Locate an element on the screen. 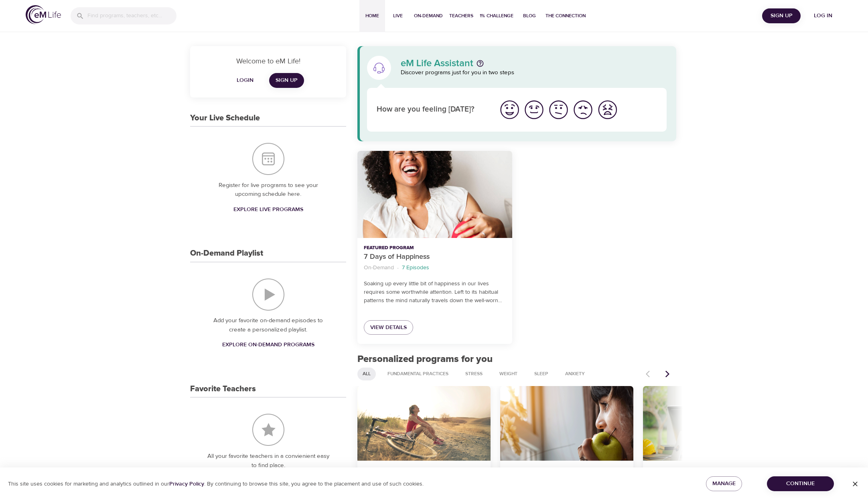 This screenshot has height=500, width=868. button: 7 Days of Happiness is located at coordinates (434, 194).